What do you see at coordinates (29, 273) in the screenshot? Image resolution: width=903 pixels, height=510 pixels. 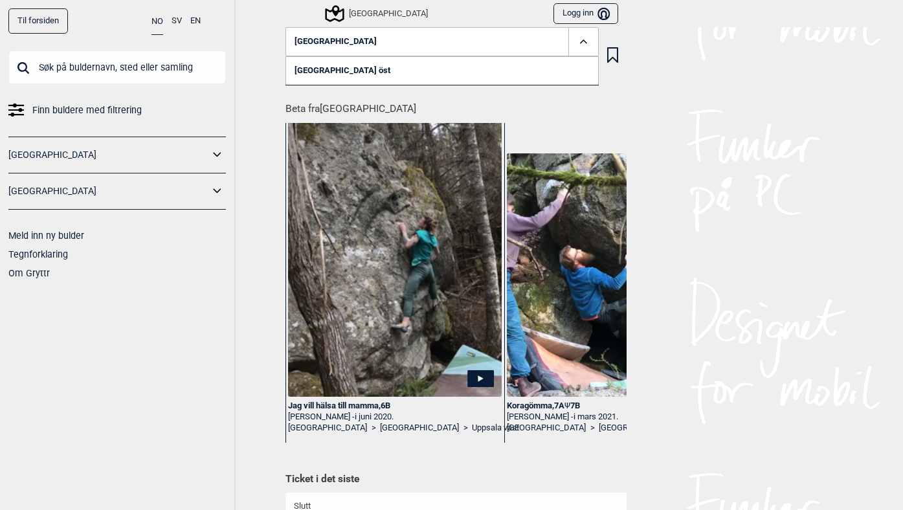 I see `a: Om Gryttr` at bounding box center [29, 273].